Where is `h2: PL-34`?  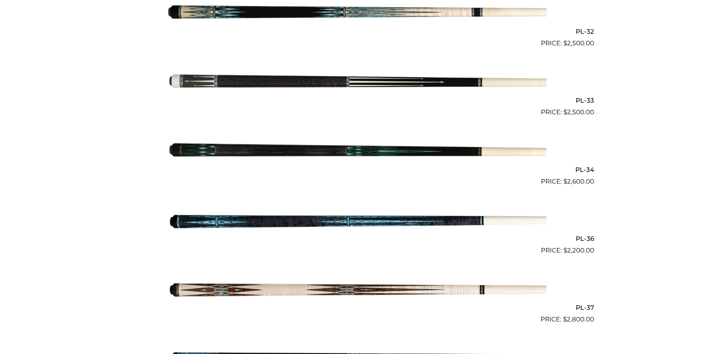
h2: PL-34 is located at coordinates (357, 169).